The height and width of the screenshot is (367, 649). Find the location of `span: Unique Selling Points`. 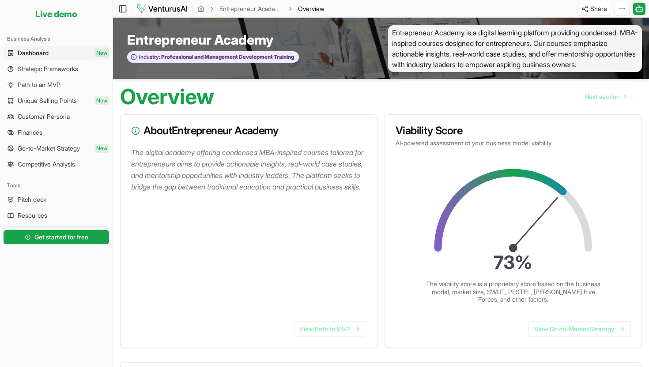

span: Unique Selling Points is located at coordinates (47, 101).